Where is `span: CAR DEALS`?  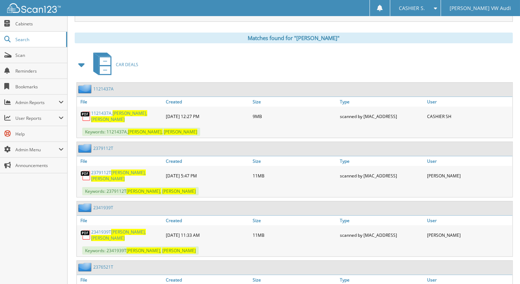 span: CAR DEALS is located at coordinates (127, 64).